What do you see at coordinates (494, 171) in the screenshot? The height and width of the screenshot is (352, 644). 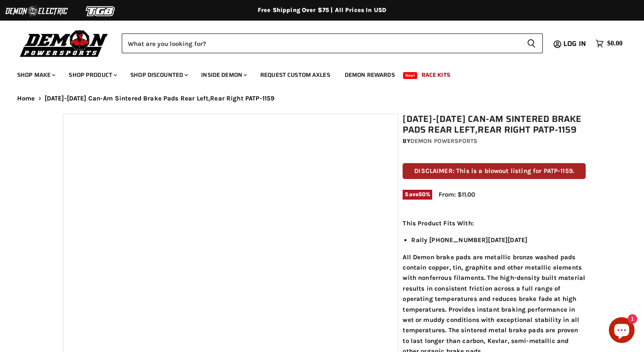 I see `p: DISCLAIMER: This is a blowout listing for PATP-1159.` at bounding box center [494, 171].